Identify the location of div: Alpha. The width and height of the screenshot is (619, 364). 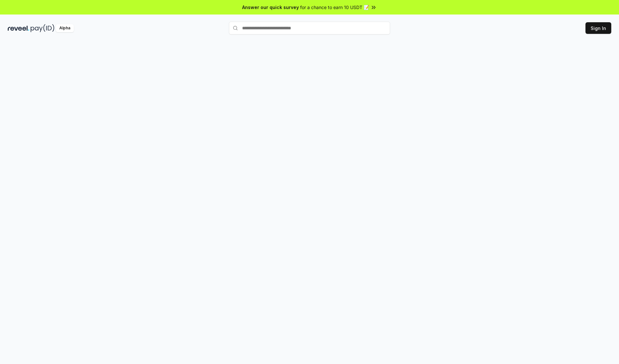
(65, 28).